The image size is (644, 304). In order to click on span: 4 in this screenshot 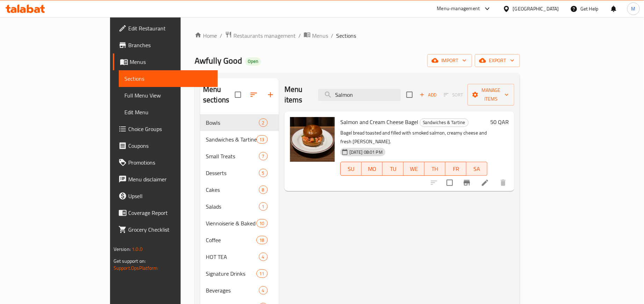, I will do `click(263, 257)`.